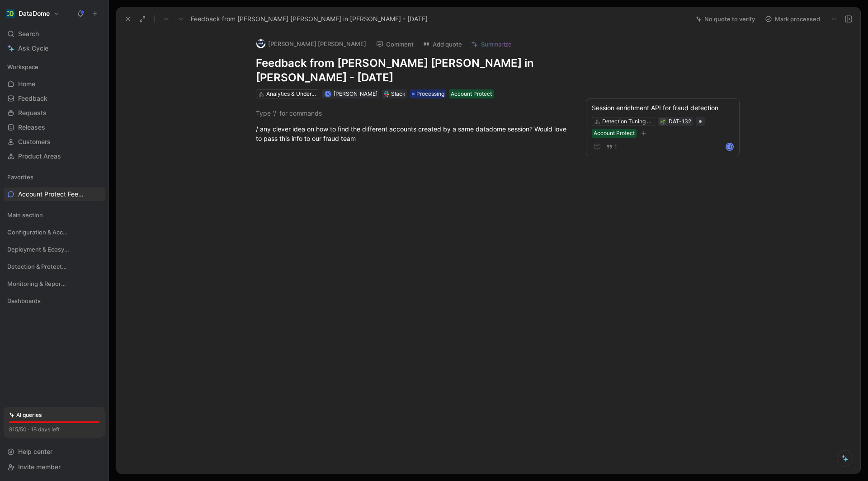 The image size is (868, 481). What do you see at coordinates (431, 94) in the screenshot?
I see `span: Processing` at bounding box center [431, 94].